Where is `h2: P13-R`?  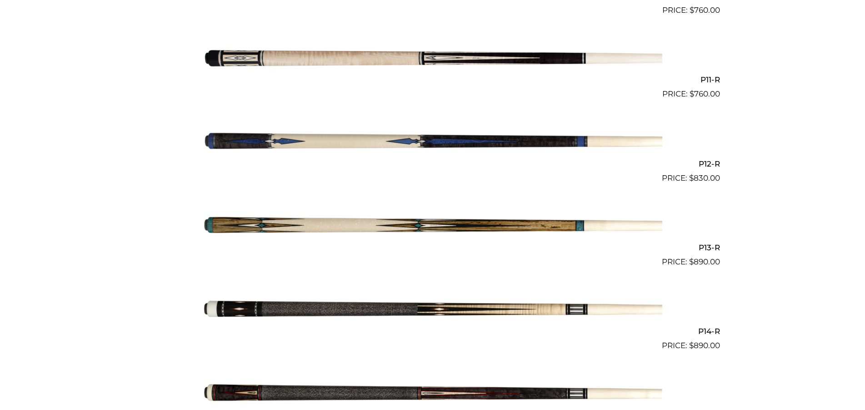 h2: P13-R is located at coordinates (433, 247).